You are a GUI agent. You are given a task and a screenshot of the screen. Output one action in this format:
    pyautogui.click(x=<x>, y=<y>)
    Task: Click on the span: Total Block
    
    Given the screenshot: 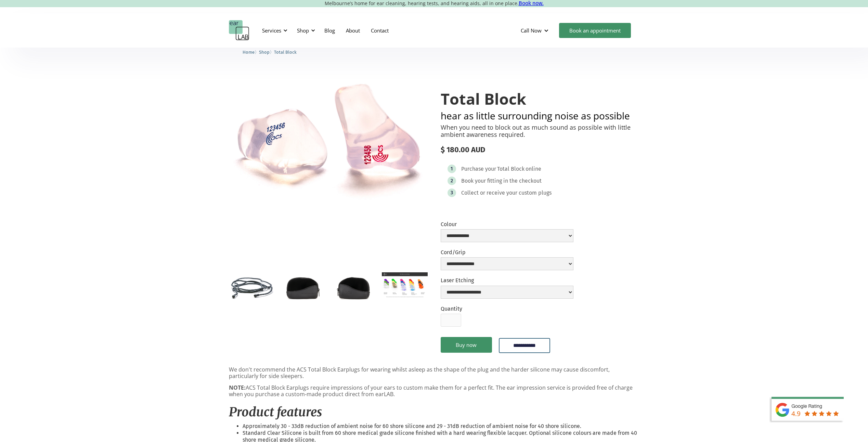 What is the action you would take?
    pyautogui.click(x=285, y=52)
    